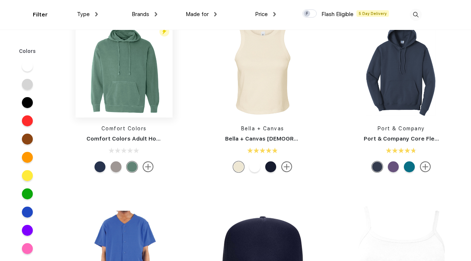 The image size is (471, 261). I want to click on a: Port & Company, so click(401, 128).